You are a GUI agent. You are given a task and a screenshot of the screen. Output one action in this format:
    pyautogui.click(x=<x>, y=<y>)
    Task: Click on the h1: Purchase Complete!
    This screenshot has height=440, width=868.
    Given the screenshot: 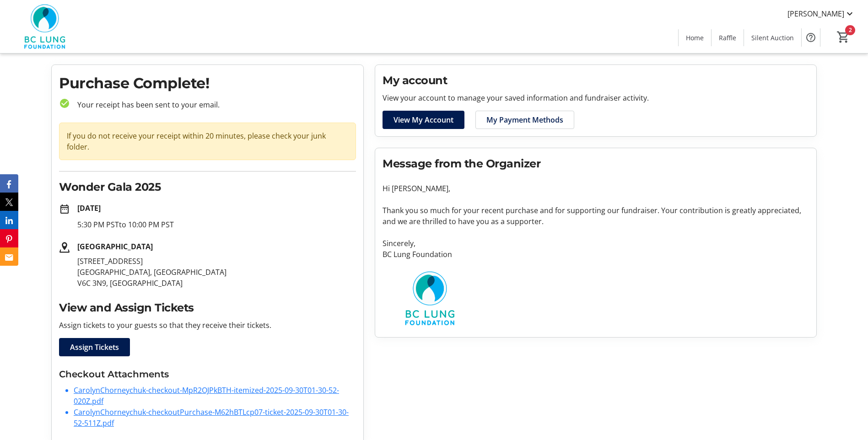 What is the action you would take?
    pyautogui.click(x=207, y=83)
    